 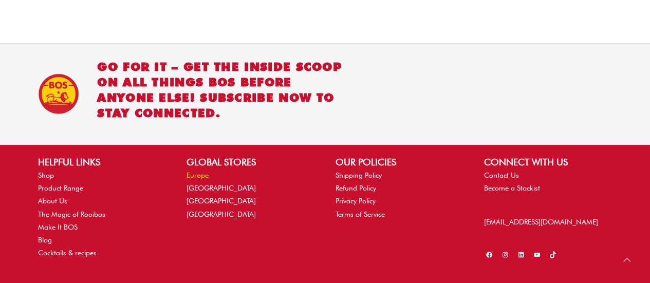 I want to click on a: Become a Stockist, so click(x=512, y=188).